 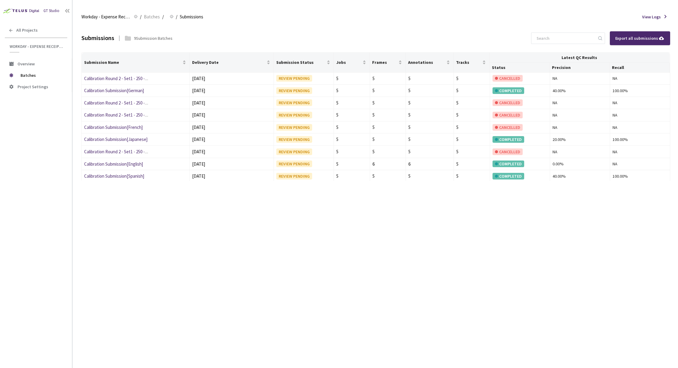 What do you see at coordinates (114, 90) in the screenshot?
I see `a: Calibration Submission[German]` at bounding box center [114, 90].